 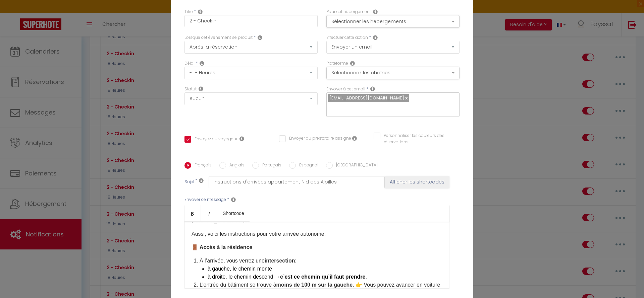 I want to click on button: Sélectionner les hébergements, so click(x=393, y=21).